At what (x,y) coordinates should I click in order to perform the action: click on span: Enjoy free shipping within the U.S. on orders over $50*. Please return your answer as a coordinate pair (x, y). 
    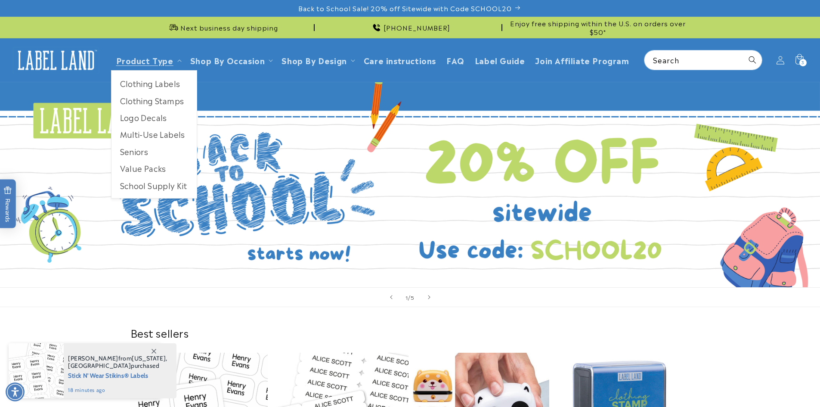
    Looking at the image, I should click on (598, 27).